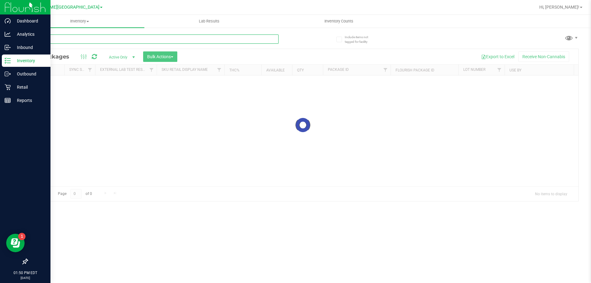  Describe the element at coordinates (8, 21) in the screenshot. I see `inline-svg: Dashboard` at that location.